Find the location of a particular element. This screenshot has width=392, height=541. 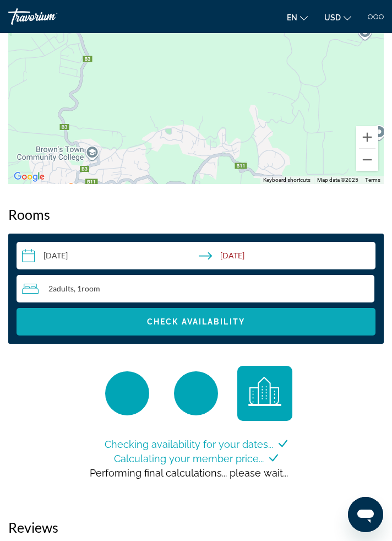

span: Check Availability is located at coordinates (196, 322).